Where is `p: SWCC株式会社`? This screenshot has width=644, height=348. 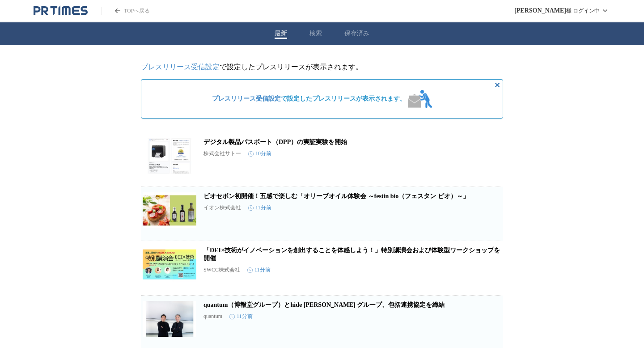 p: SWCC株式会社 is located at coordinates (222, 270).